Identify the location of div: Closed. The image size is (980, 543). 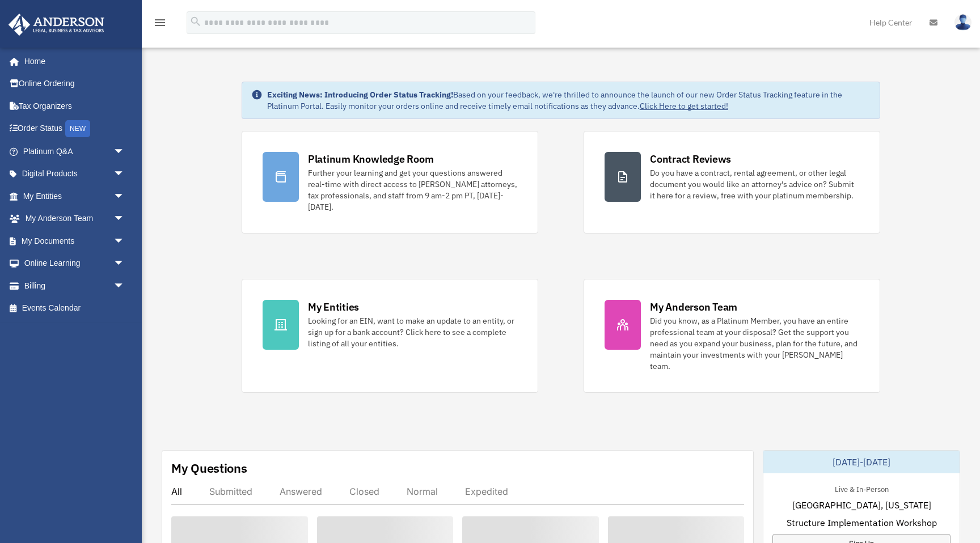
(364, 492).